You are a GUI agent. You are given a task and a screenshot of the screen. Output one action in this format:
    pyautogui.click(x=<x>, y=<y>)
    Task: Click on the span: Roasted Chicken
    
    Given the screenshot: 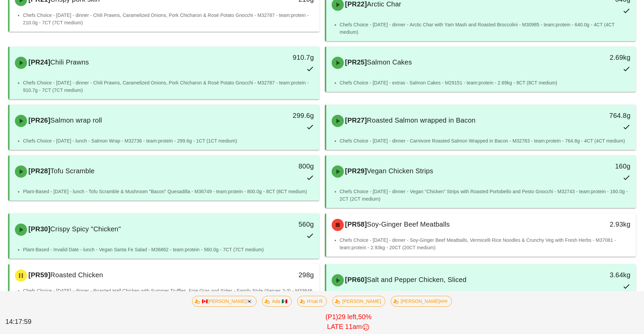 What is the action you would take?
    pyautogui.click(x=77, y=275)
    